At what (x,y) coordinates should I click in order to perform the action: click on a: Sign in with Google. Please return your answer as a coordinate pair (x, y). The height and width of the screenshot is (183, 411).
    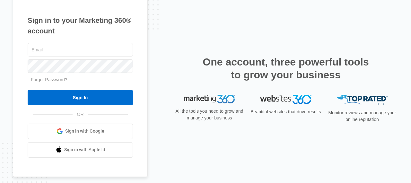
    Looking at the image, I should click on (80, 131).